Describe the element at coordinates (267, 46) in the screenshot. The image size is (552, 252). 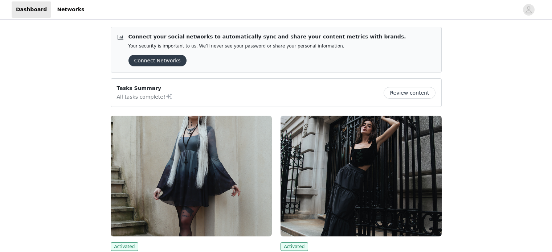
I see `p: Your security is important to us. We’ll never see your password or share your personal information.` at that location.